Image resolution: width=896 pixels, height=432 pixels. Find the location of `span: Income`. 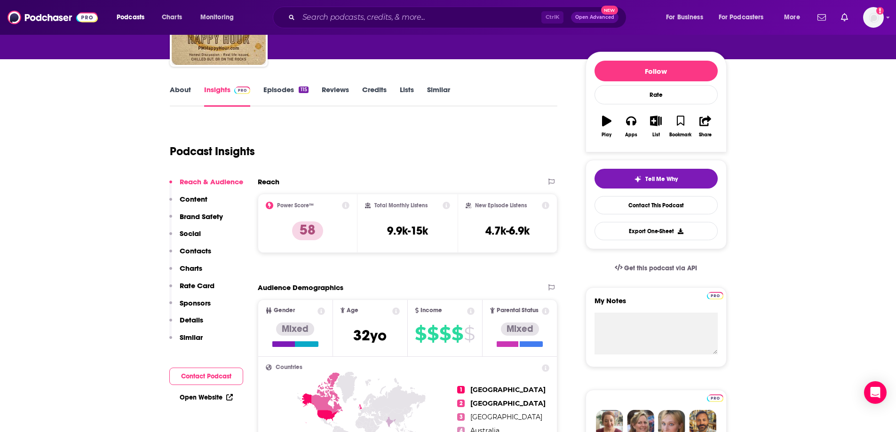

span: Income is located at coordinates (431, 311).